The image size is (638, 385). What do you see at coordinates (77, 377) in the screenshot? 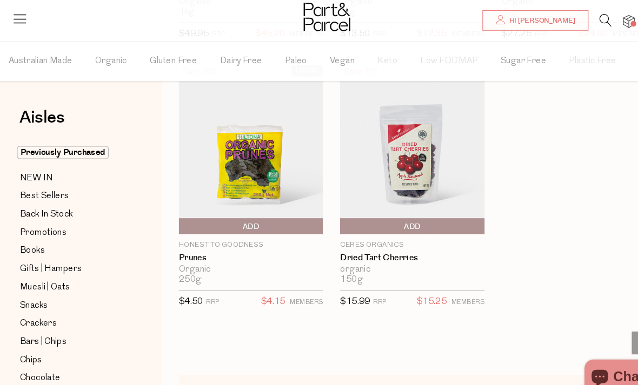
I see `a: Drinking Chocolate` at bounding box center [77, 377].